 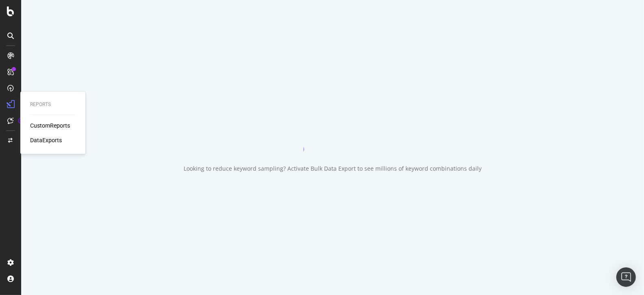 I want to click on div: CustomReports, so click(x=50, y=126).